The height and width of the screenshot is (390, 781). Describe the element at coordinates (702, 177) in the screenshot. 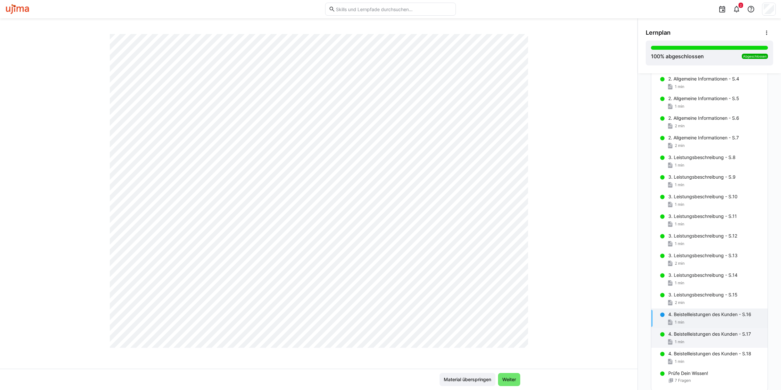

I see `p: 3. Leistungsbeschreibung - S.9` at that location.